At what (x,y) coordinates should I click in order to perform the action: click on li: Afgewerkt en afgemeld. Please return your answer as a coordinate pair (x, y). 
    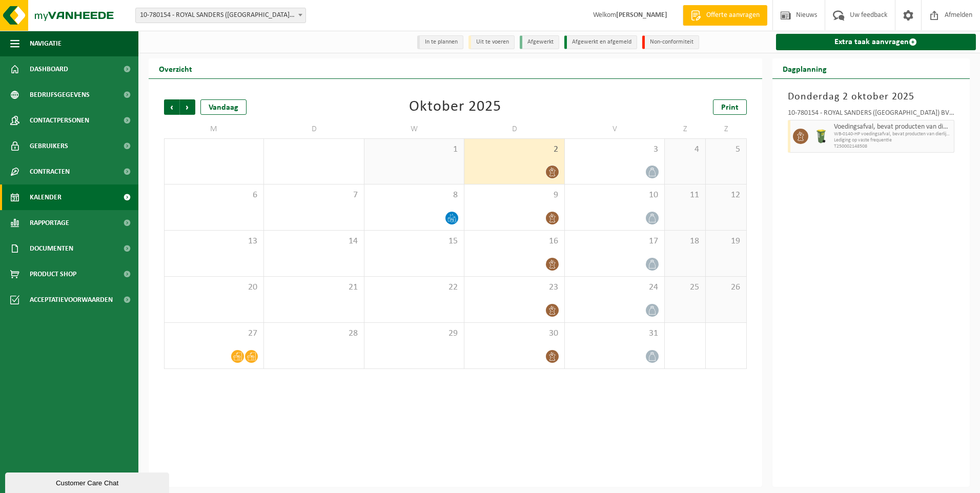
    Looking at the image, I should click on (601, 42).